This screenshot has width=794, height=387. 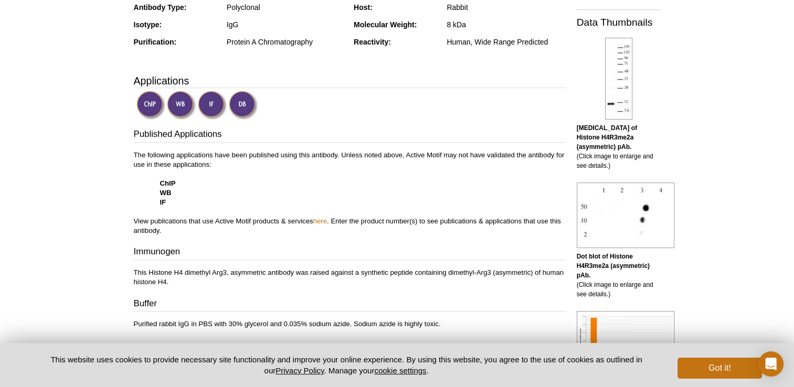 I want to click on strong: Molecular Weight:, so click(x=385, y=25).